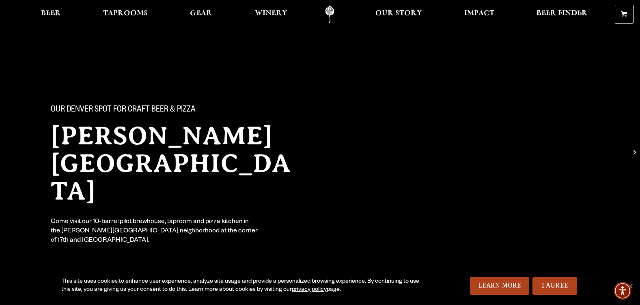 The image size is (640, 305). Describe the element at coordinates (398, 14) in the screenshot. I see `a: Our Story` at that location.